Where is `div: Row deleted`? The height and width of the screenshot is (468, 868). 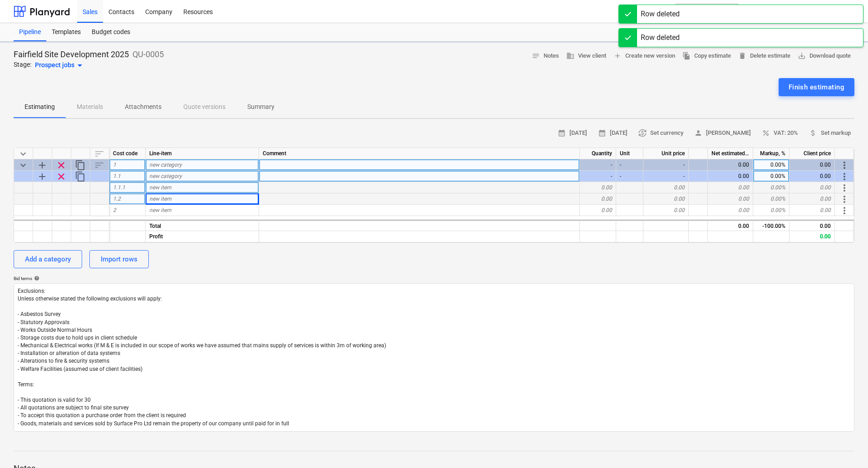
div: Row deleted is located at coordinates (661, 14).